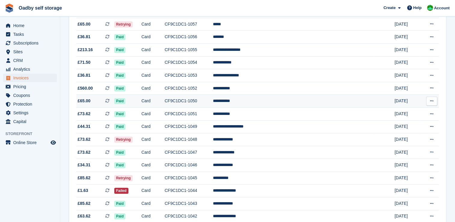 The height and width of the screenshot is (222, 455). What do you see at coordinates (189, 37) in the screenshot?
I see `td: CF9C1DC1-1056` at bounding box center [189, 37].